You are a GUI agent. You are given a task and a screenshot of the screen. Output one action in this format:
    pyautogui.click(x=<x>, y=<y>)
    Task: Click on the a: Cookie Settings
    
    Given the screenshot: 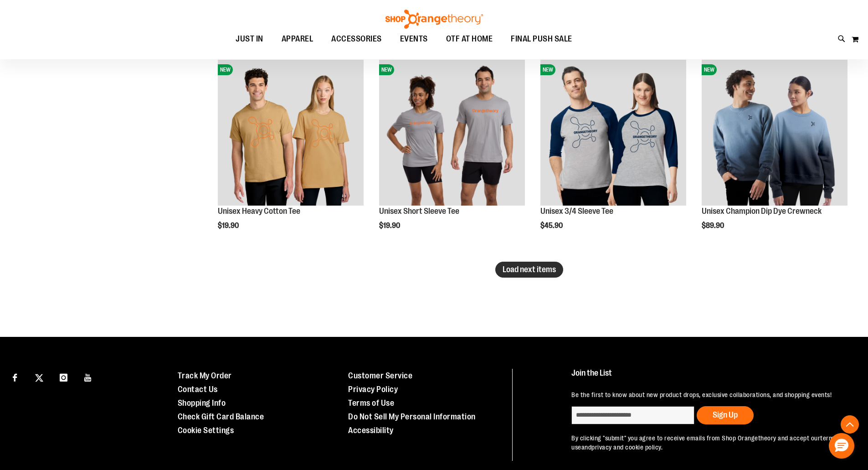 What is the action you would take?
    pyautogui.click(x=206, y=431)
    